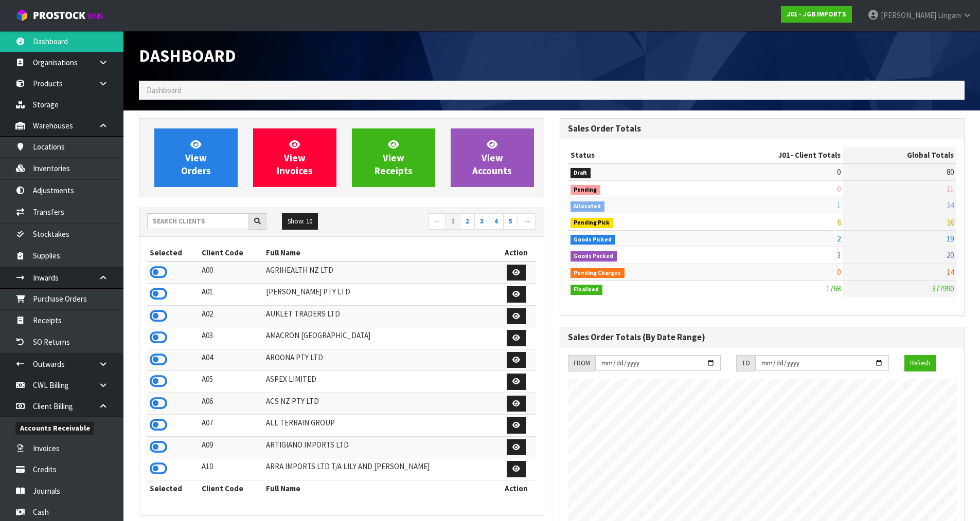  Describe the element at coordinates (833, 288) in the screenshot. I see `span: 1768` at that location.